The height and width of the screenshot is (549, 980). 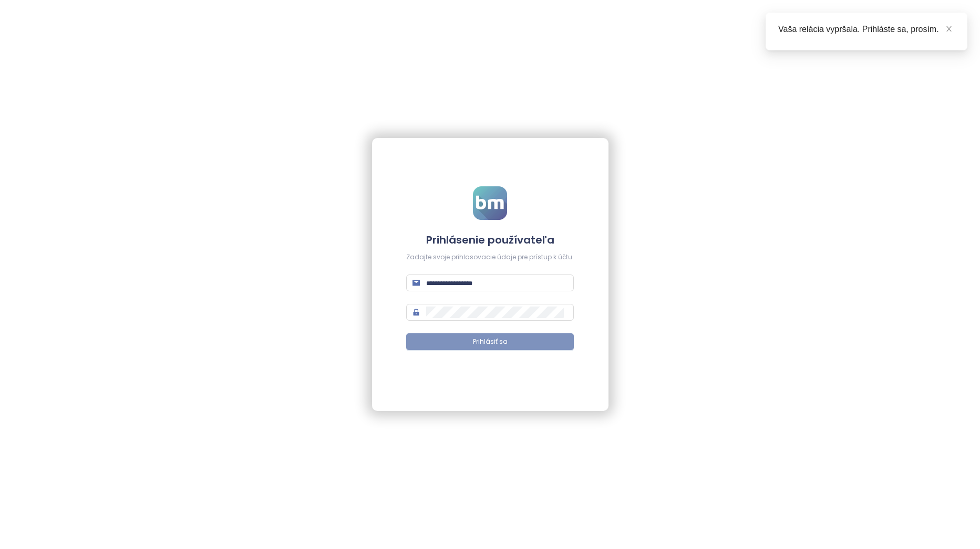 I want to click on img: logo, so click(x=489, y=203).